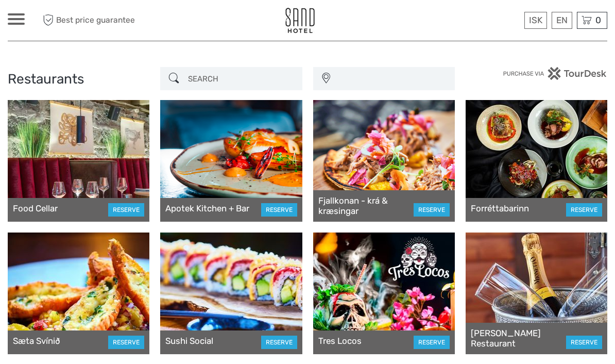 This screenshot has height=364, width=615. What do you see at coordinates (240, 78) in the screenshot?
I see `input: SEARCH` at bounding box center [240, 78].